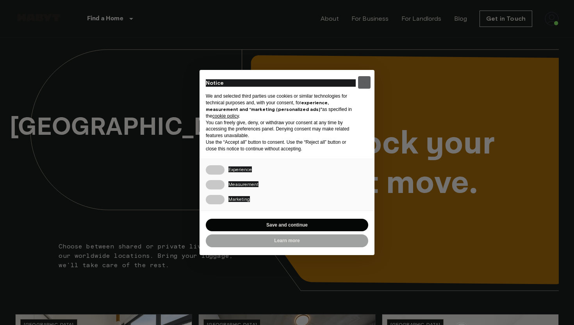 The image size is (574, 325). What do you see at coordinates (239, 199) in the screenshot?
I see `span: Marketing` at bounding box center [239, 199].